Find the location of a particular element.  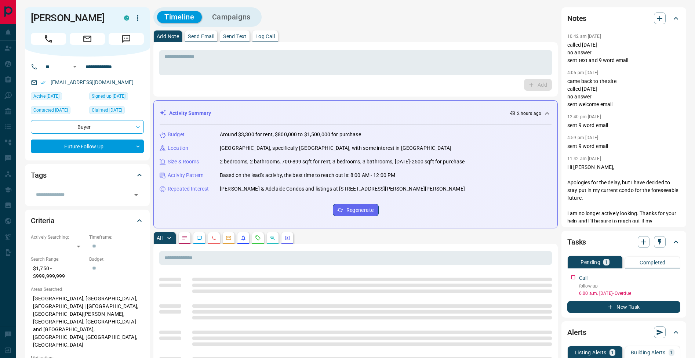

div: Criteria is located at coordinates (87, 221).